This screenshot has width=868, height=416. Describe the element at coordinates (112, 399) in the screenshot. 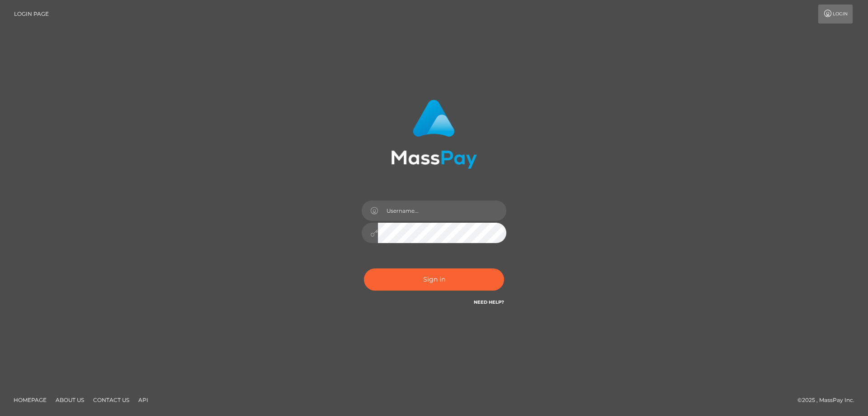

I see `a: Contact Us` at that location.